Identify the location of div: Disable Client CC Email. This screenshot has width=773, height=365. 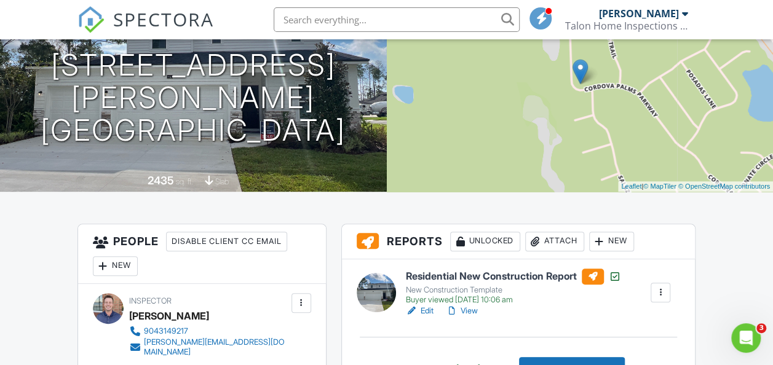
(226, 242).